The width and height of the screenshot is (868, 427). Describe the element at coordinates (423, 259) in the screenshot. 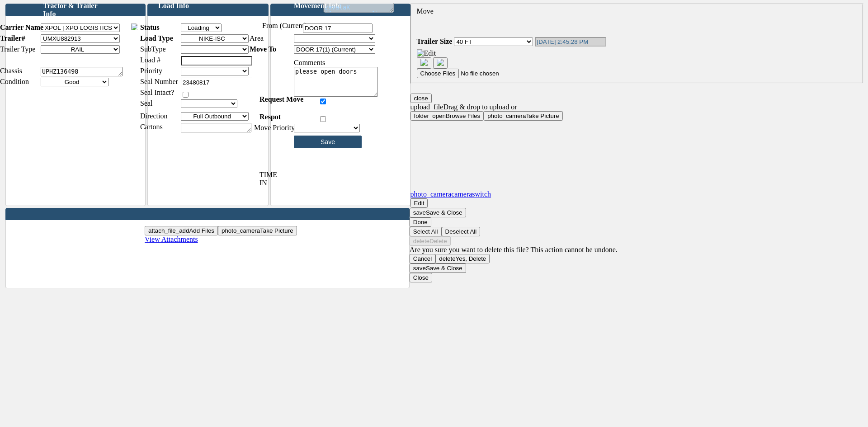

I see `button: Cancel` at that location.